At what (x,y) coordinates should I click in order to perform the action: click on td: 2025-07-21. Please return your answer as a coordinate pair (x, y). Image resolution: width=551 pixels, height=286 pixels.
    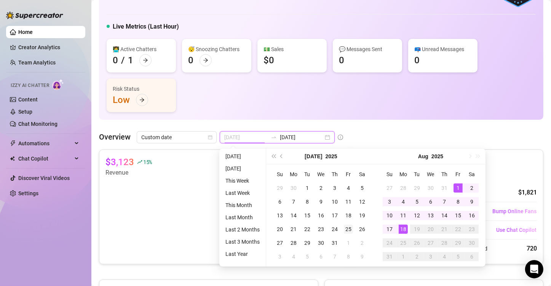
    Looking at the image, I should click on (294, 229).